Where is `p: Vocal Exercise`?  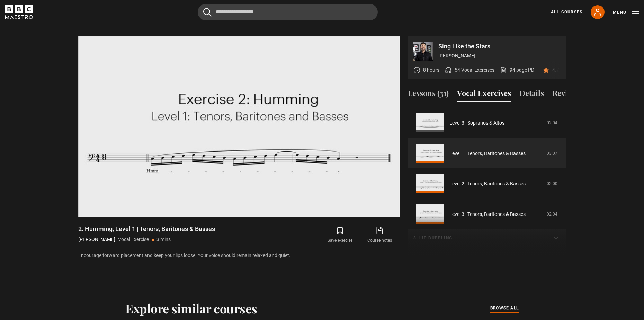
p: Vocal Exercise is located at coordinates (134, 239).